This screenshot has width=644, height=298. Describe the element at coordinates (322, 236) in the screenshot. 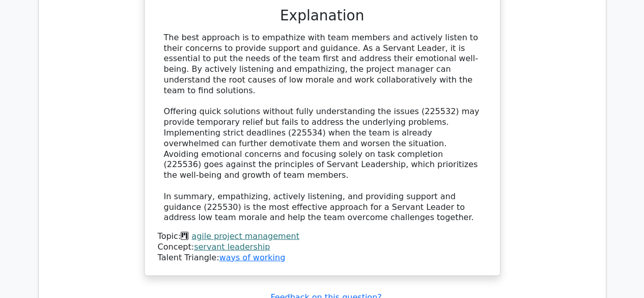

I see `div: Topic:` at that location.